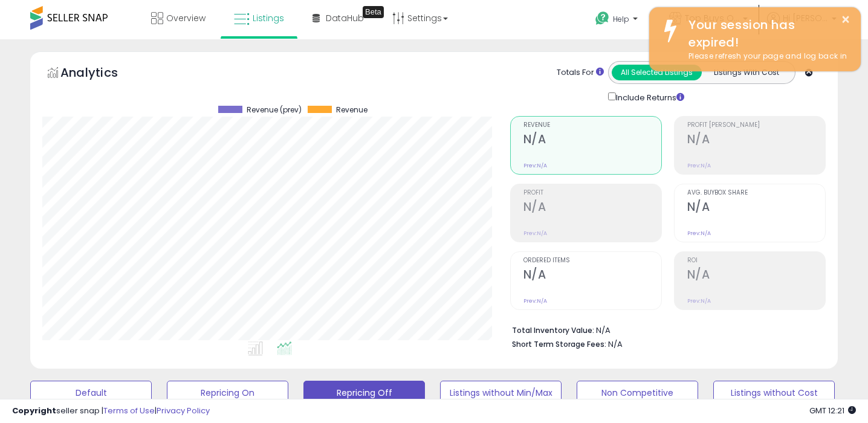 The width and height of the screenshot is (868, 423). Describe the element at coordinates (129, 411) in the screenshot. I see `a: Terms of Use` at that location.